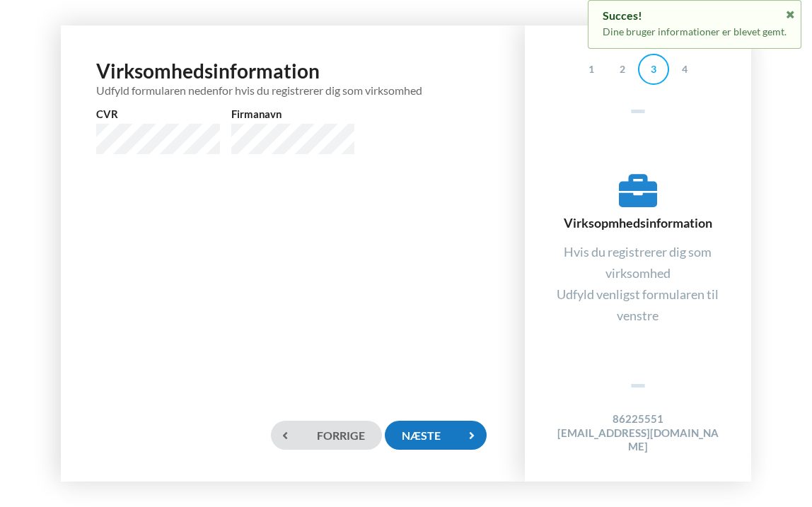  I want to click on h4: 86225551, so click(638, 419).